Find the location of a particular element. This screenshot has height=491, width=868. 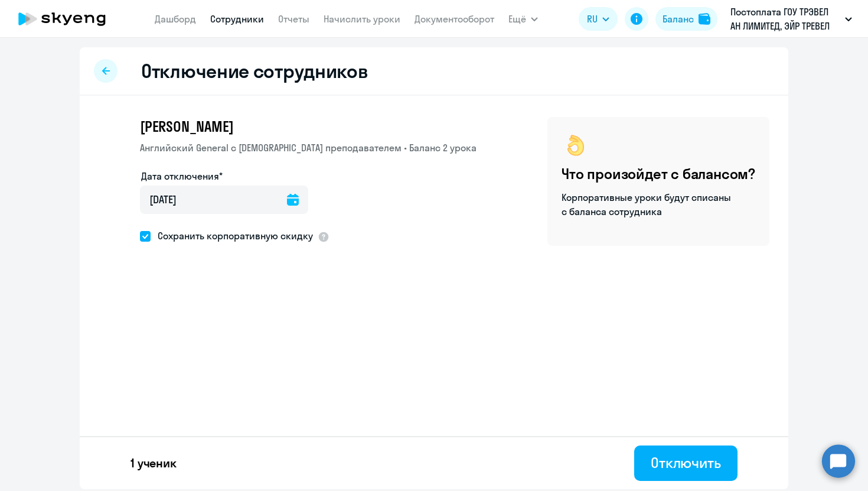

button: Отключить is located at coordinates (685, 463).